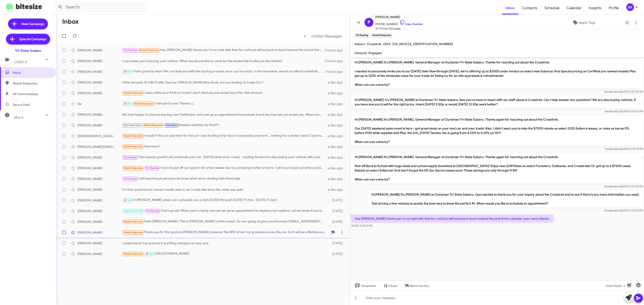 This screenshot has height=305, width=644. Describe the element at coordinates (70, 22) in the screenshot. I see `h1: Inbox` at that location.